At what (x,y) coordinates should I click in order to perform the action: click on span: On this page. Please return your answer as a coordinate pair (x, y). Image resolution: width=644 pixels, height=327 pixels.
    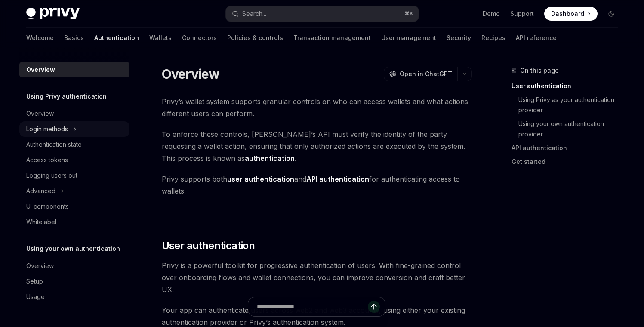
    Looking at the image, I should click on (539, 71).